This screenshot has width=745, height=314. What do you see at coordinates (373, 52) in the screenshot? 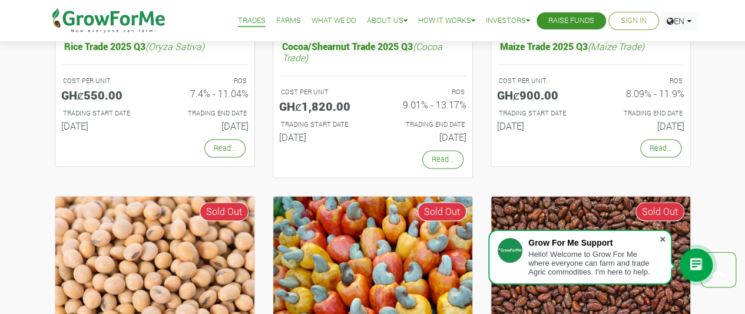
I see `h5: Cocoa/Shearnut Trade 2025 Q3` at bounding box center [373, 52].